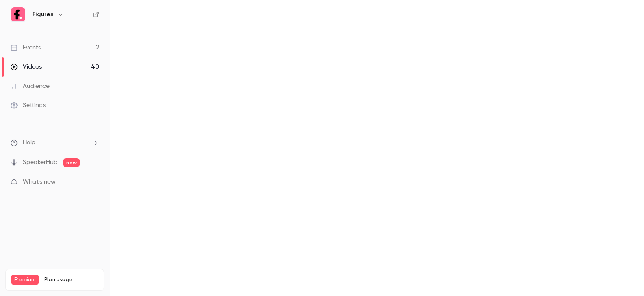  Describe the element at coordinates (25, 48) in the screenshot. I see `div: Events` at that location.